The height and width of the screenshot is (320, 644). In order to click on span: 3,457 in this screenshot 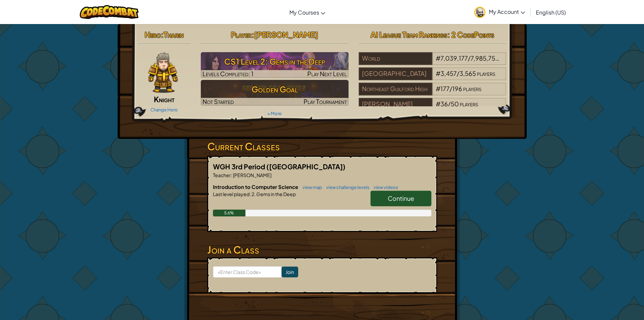, I will do `click(448, 73)`.